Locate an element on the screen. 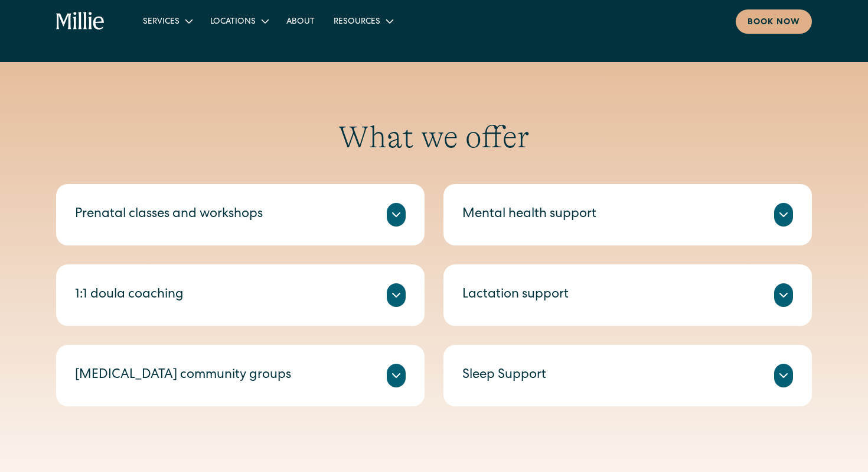 The height and width of the screenshot is (472, 868). a: home is located at coordinates (80, 21).